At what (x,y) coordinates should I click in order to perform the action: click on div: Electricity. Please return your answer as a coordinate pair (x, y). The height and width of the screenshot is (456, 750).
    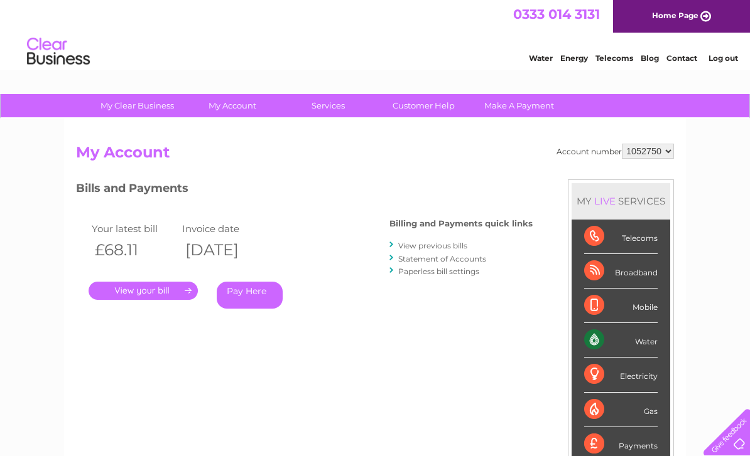
    Looking at the image, I should click on (620, 375).